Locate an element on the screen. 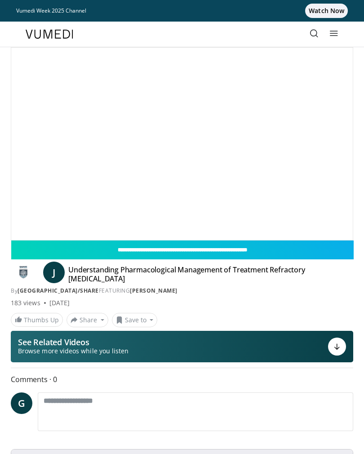 Image resolution: width=364 pixels, height=454 pixels. a: J is located at coordinates (54, 272).